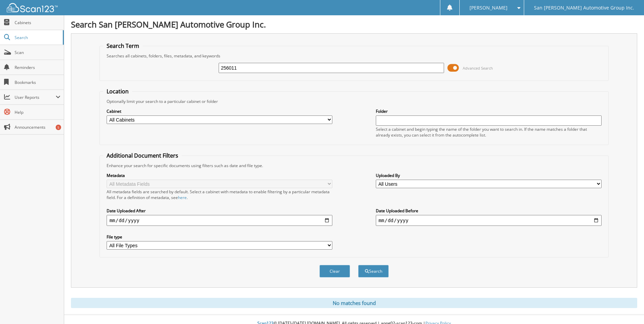 The width and height of the screenshot is (644, 324). What do you see at coordinates (142, 155) in the screenshot?
I see `legend: Additional Document Filters` at bounding box center [142, 155].